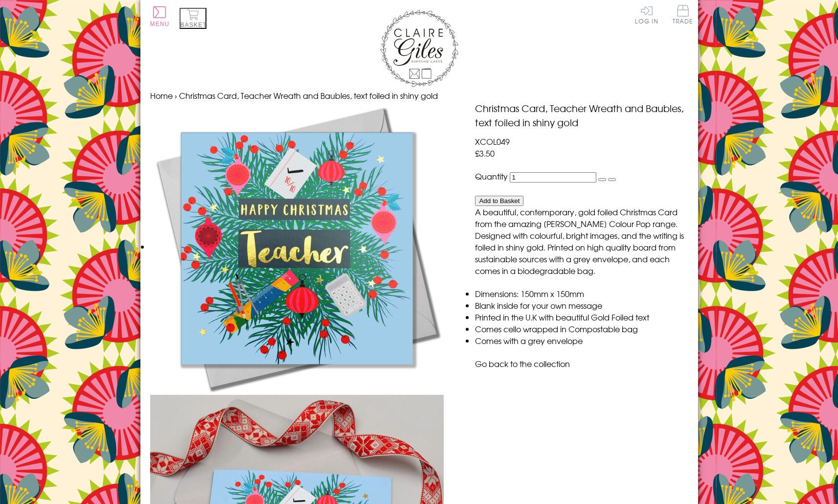  I want to click on nav: breadcrumbs, so click(419, 96).